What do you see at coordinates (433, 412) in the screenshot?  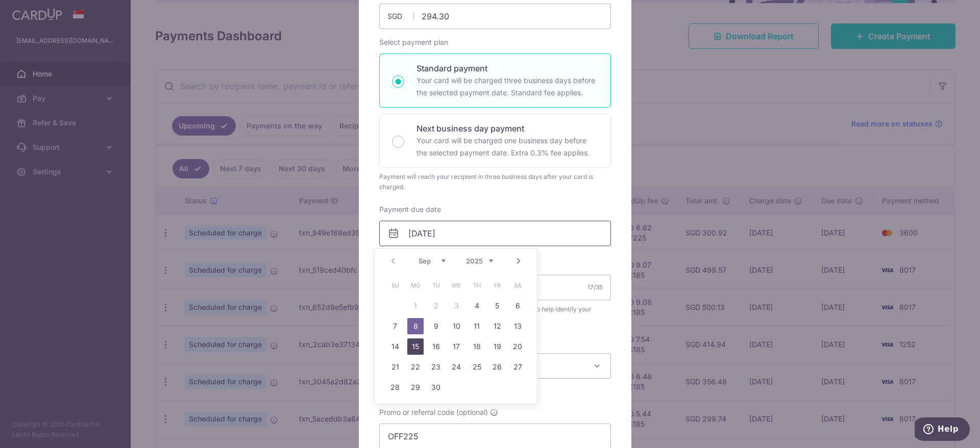 I see `span: Promo or referral code (optional)` at bounding box center [433, 412].